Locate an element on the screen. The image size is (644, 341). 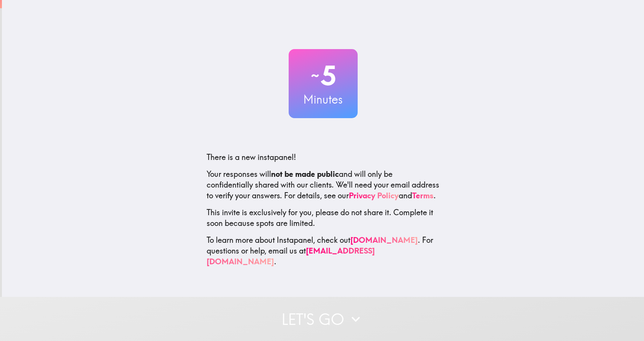
b: not be made public is located at coordinates (305, 174).